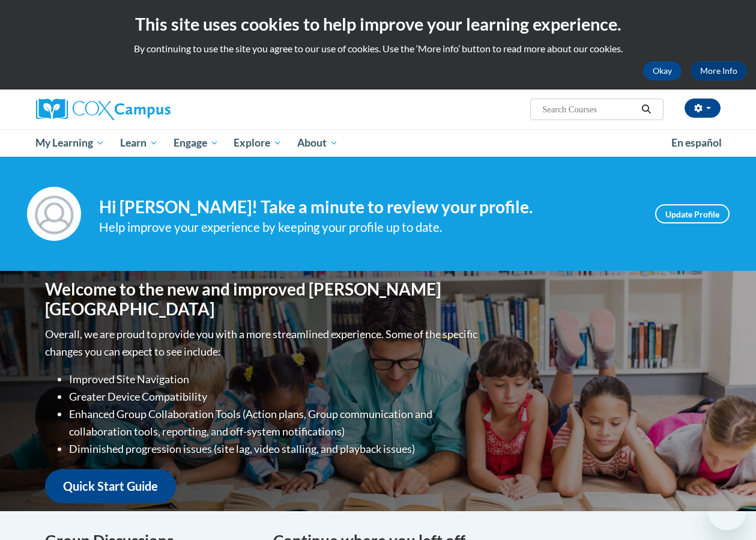 This screenshot has width=756, height=540. What do you see at coordinates (144, 109) in the screenshot?
I see `a: Cox Campus` at bounding box center [144, 109].